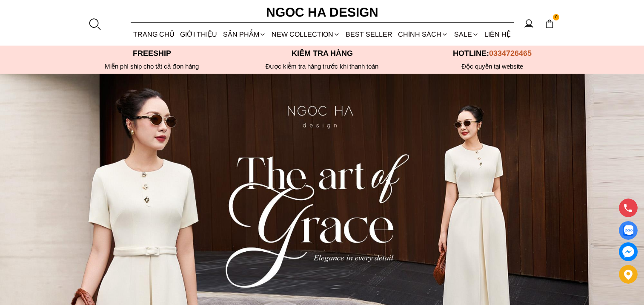 The height and width of the screenshot is (305, 644). I want to click on a: SALE, so click(466, 34).